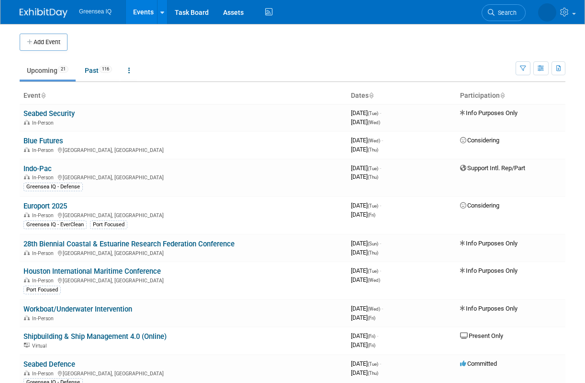  Describe the element at coordinates (373, 243) in the screenshot. I see `span: (Sun)` at that location.